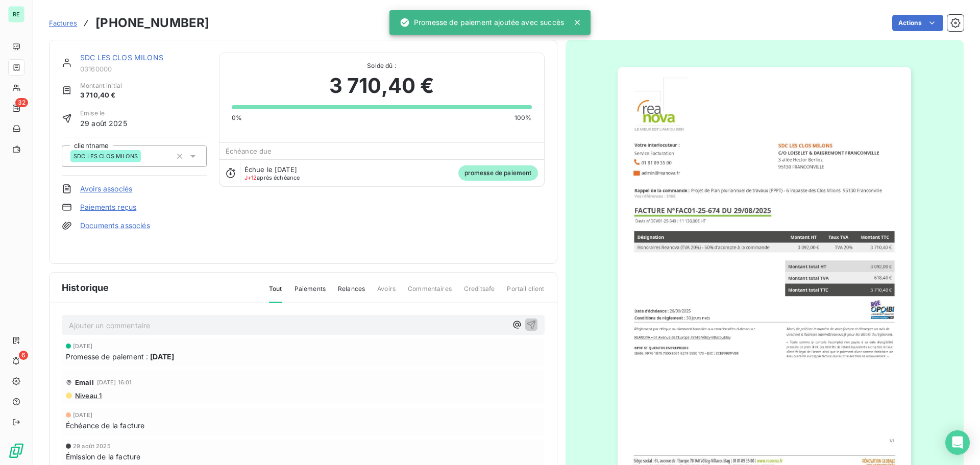  What do you see at coordinates (105, 426) in the screenshot?
I see `span: Échéance de la facture` at bounding box center [105, 426].